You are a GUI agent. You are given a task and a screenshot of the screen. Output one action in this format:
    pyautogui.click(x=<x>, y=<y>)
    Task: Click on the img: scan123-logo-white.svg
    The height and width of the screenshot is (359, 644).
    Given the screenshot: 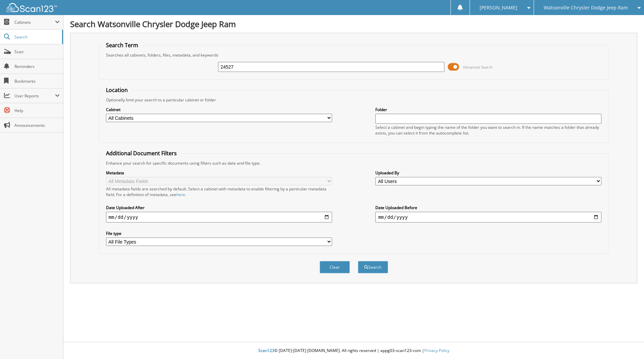 What is the action you would take?
    pyautogui.click(x=32, y=7)
    